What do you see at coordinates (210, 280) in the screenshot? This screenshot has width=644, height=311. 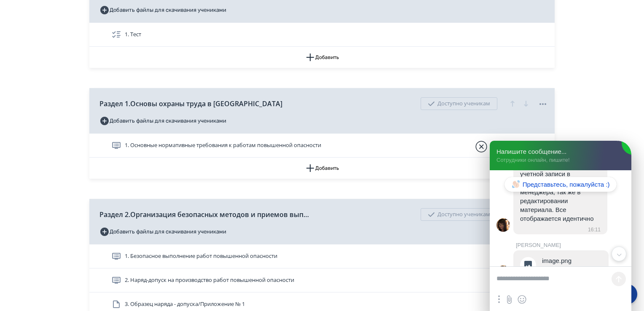 I see `span: 2. Наряд-допуск на производство работ повышенной опасности` at bounding box center [210, 280].